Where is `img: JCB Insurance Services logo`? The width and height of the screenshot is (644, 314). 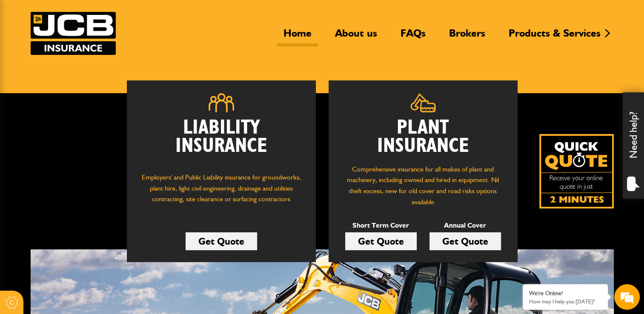
img: JCB Insurance Services logo is located at coordinates (73, 33).